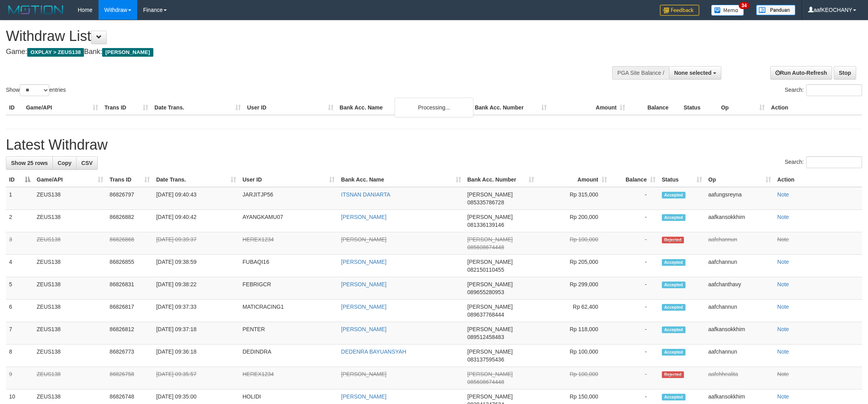 This screenshot has height=404, width=868. I want to click on img: Feedback.jpg, so click(680, 10).